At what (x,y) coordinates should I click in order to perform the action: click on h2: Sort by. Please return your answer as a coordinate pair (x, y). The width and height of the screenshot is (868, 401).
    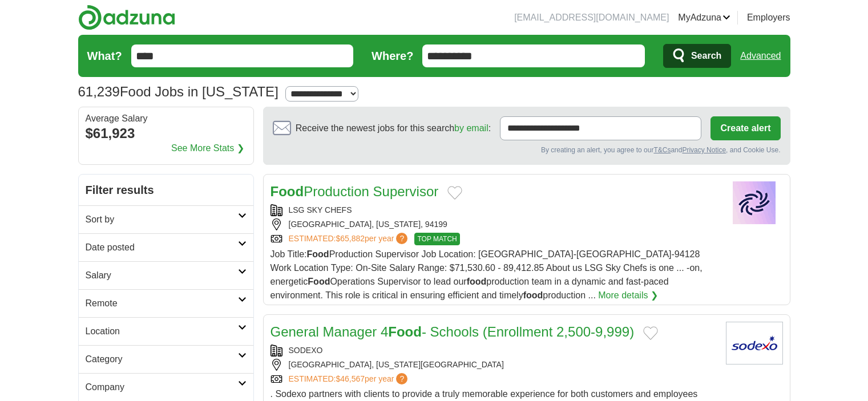
    Looking at the image, I should click on (161, 219).